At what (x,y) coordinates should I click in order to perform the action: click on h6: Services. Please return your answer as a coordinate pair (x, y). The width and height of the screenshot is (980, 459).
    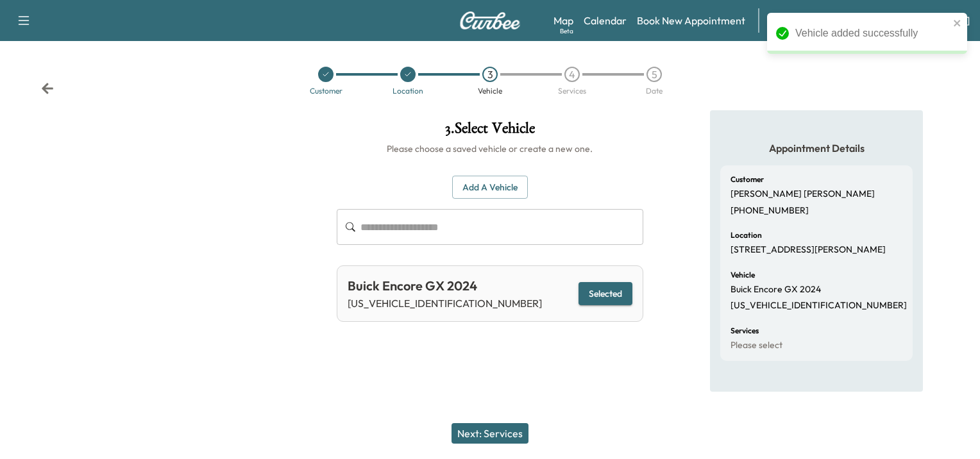
    Looking at the image, I should click on (745, 331).